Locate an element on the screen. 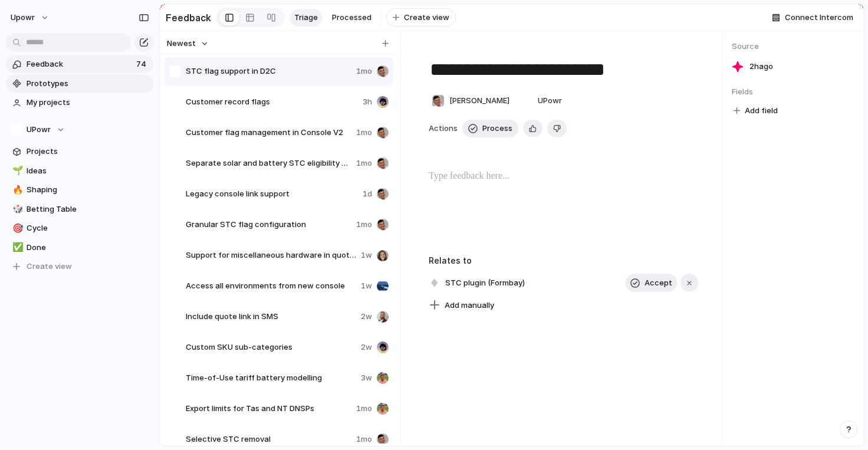 Image resolution: width=868 pixels, height=450 pixels. span: 74 is located at coordinates (142, 64).